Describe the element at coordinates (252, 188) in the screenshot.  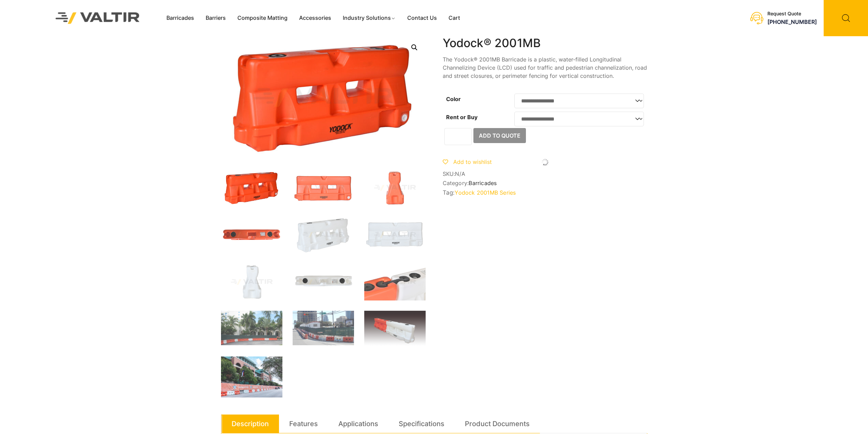
I see `img: 2001MB_Org_3Q.jpg` at that location.